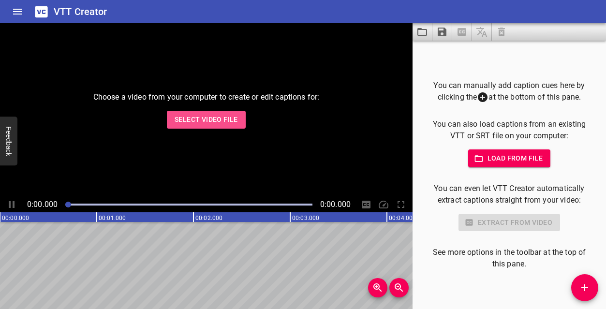 The width and height of the screenshot is (606, 309). What do you see at coordinates (335, 204) in the screenshot?
I see `span: Video Duration` at bounding box center [335, 204].